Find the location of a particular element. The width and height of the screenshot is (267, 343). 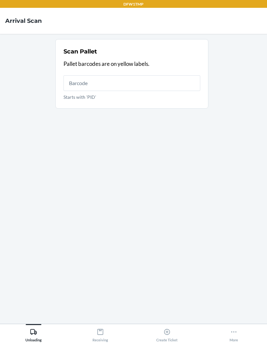

p: Starts with 'PID' is located at coordinates (132, 97).